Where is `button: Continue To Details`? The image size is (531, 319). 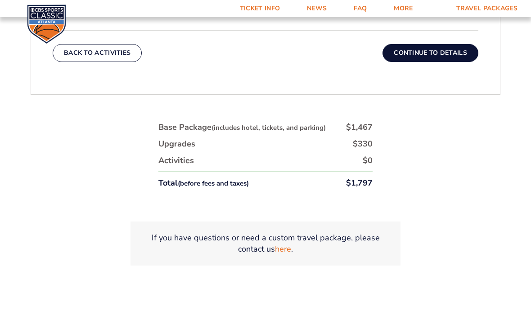
button: Continue To Details is located at coordinates (430, 53).